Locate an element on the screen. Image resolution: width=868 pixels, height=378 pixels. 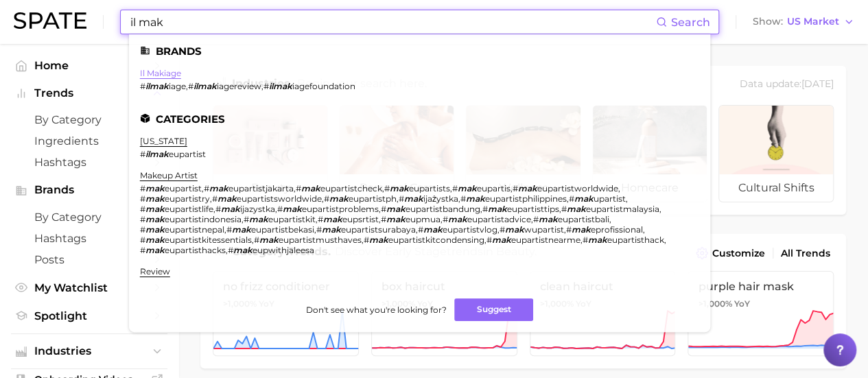
span: eprofissional is located at coordinates (617, 229).